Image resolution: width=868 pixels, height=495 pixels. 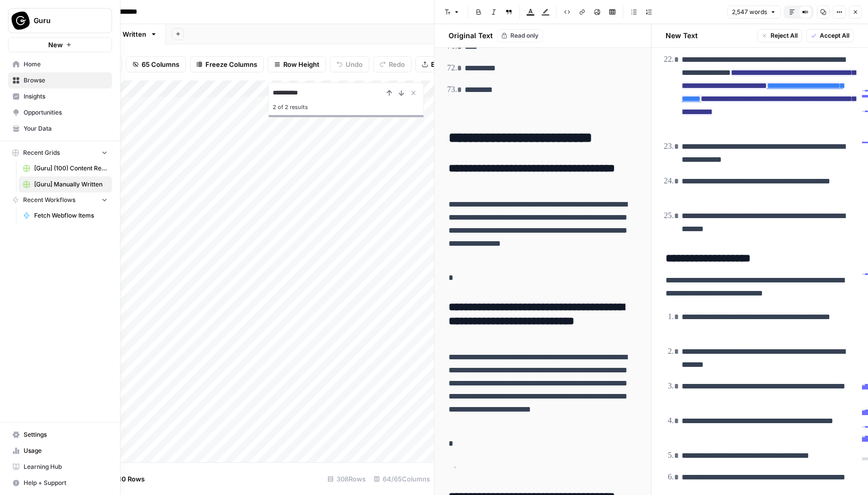 What do you see at coordinates (60, 153) in the screenshot?
I see `button: Recent Grids` at bounding box center [60, 153].